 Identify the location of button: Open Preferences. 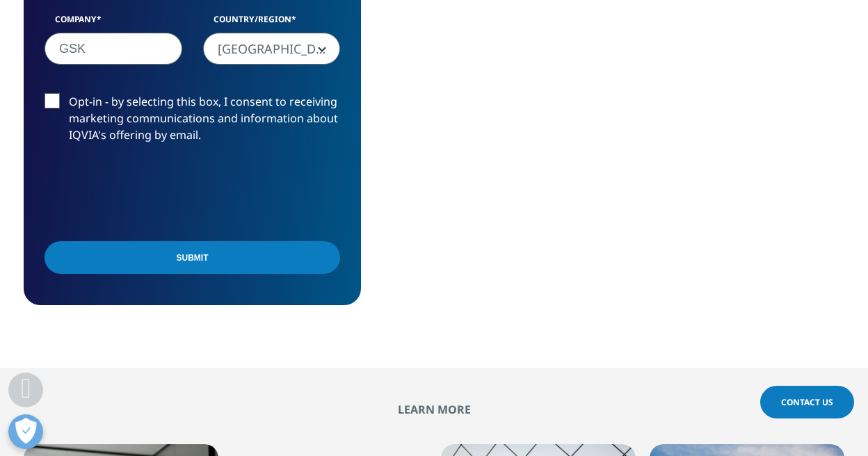
(26, 432).